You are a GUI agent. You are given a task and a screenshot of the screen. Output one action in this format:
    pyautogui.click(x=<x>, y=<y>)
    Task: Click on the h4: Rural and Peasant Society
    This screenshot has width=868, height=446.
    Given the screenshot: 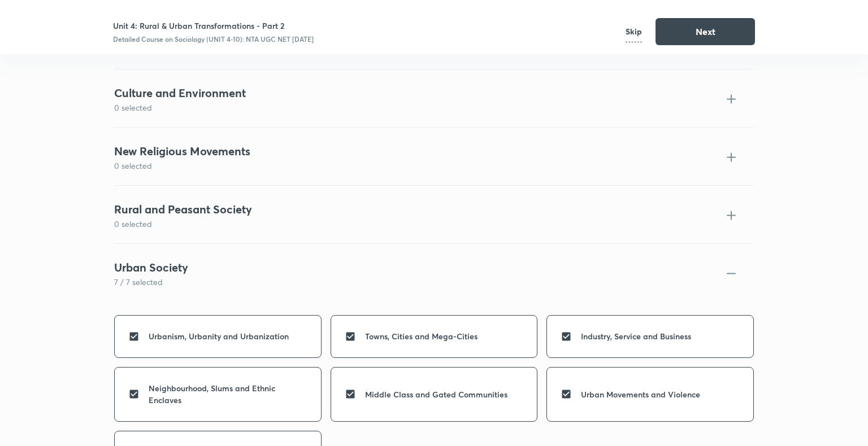 What is the action you would take?
    pyautogui.click(x=415, y=209)
    